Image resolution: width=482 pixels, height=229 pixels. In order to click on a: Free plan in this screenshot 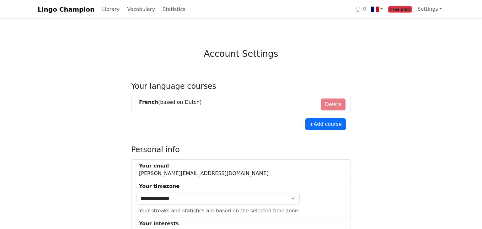, I will do `click(400, 9)`.